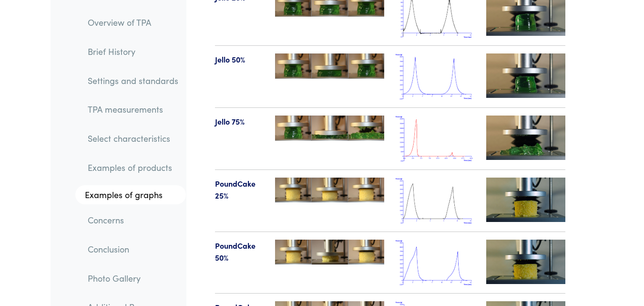  Describe the element at coordinates (435, 77) in the screenshot. I see `img: jello_tpa_50.png` at that location.